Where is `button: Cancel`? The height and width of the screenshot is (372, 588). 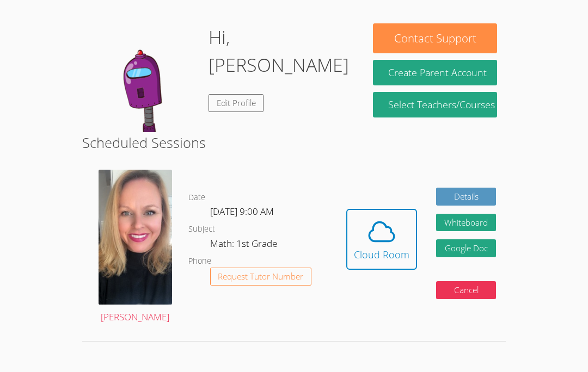
button: Cancel is located at coordinates (466, 290).